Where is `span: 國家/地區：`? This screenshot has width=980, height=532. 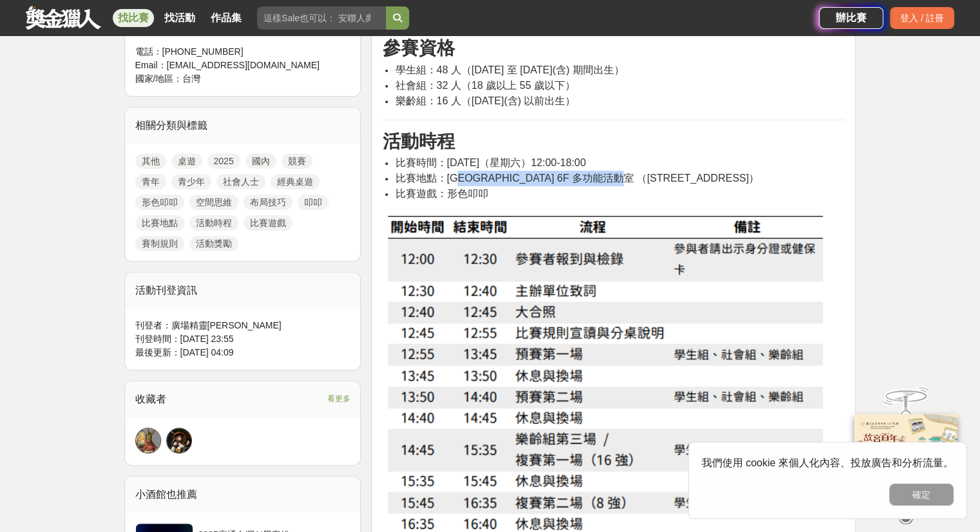 span: 國家/地區： is located at coordinates (159, 79).